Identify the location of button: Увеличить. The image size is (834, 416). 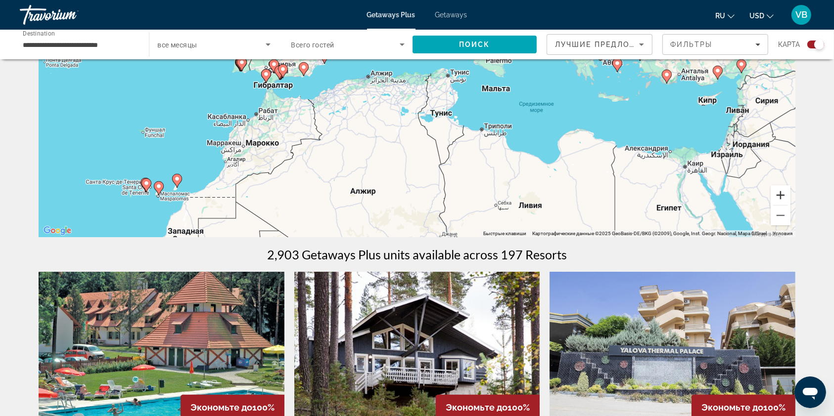
(781, 195).